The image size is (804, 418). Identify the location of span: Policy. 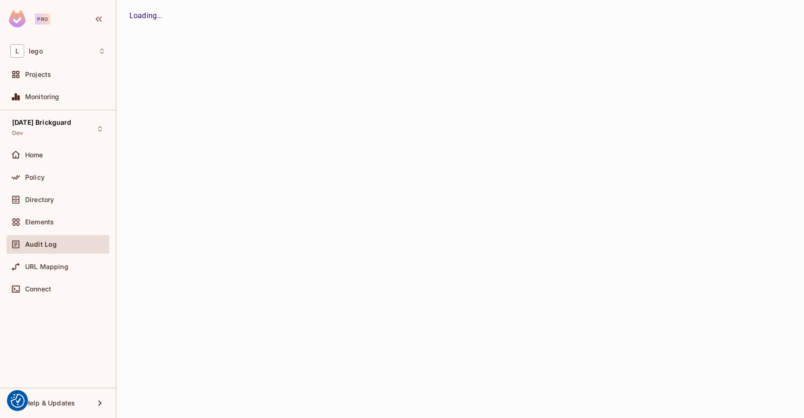
(35, 177).